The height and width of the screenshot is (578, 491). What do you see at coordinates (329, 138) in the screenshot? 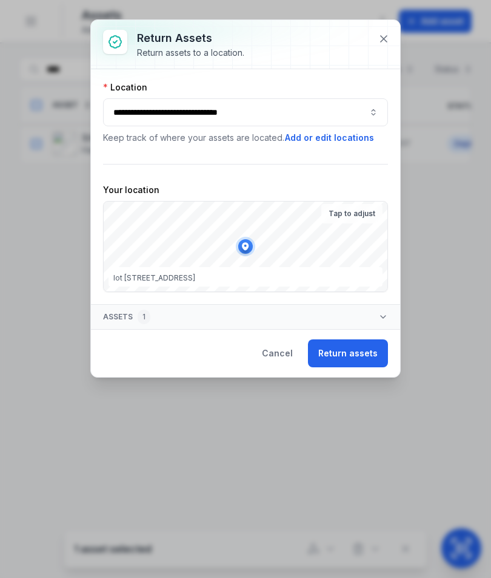
I see `button: Add or edit locations` at bounding box center [329, 138].